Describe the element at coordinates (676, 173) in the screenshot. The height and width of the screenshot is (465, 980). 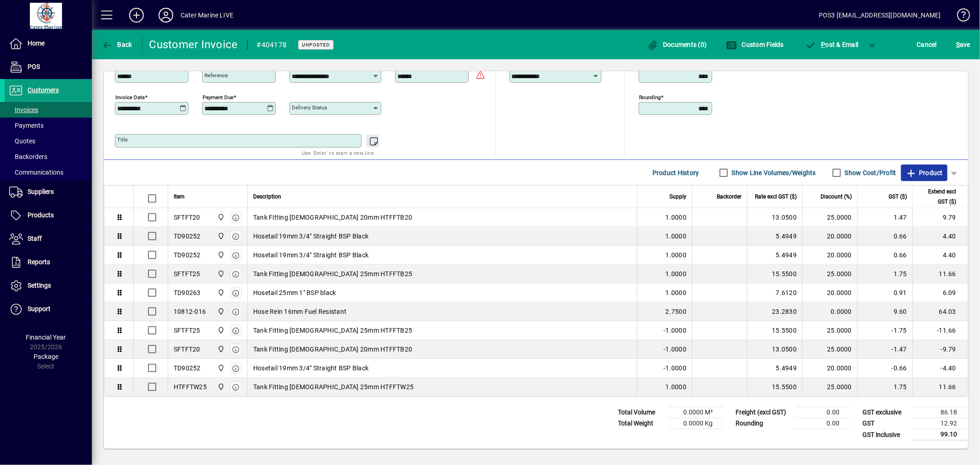
I see `span: Product History` at that location.